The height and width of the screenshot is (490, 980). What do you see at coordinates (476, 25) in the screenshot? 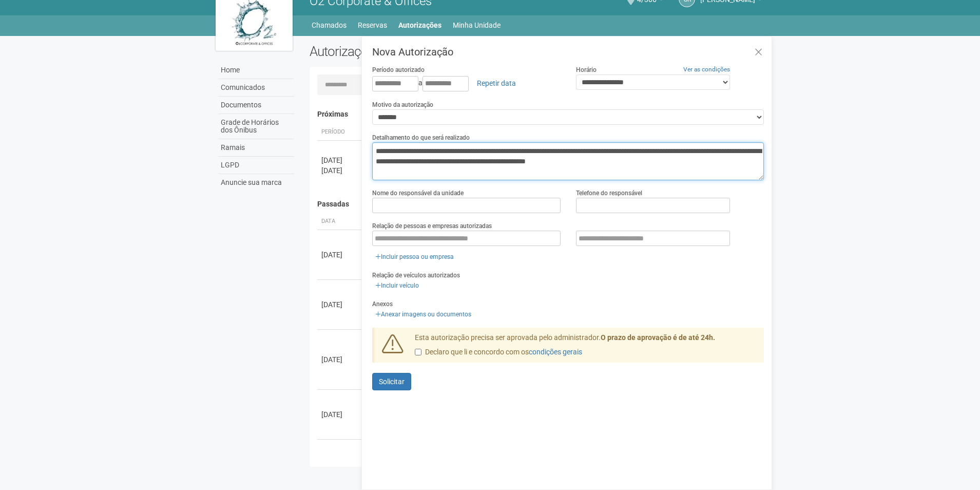
I see `a: Minha Unidade` at bounding box center [476, 25].